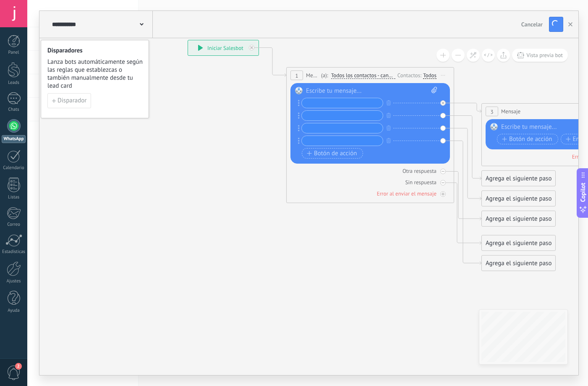 This screenshot has height=386, width=588. What do you see at coordinates (14, 53) in the screenshot?
I see `div: Panel` at bounding box center [14, 53].